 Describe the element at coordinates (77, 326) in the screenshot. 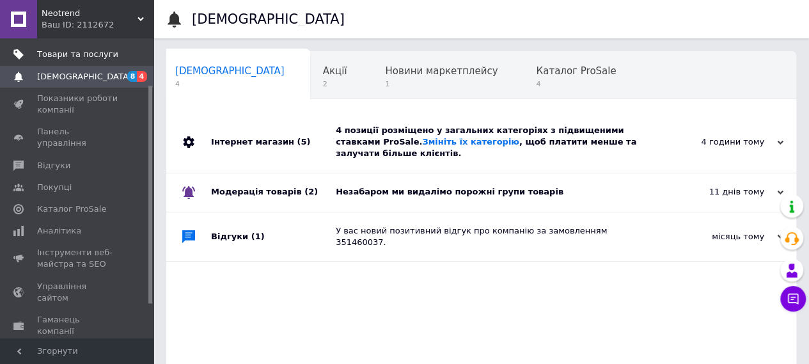

I see `span: Гаманець компанії` at that location.